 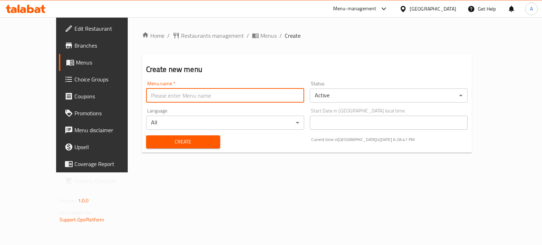 I want to click on a: Upsell, so click(x=103, y=147).